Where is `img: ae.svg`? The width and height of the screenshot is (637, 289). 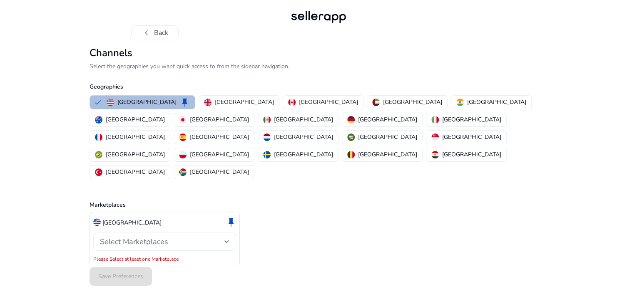 img: ae.svg is located at coordinates (376, 102).